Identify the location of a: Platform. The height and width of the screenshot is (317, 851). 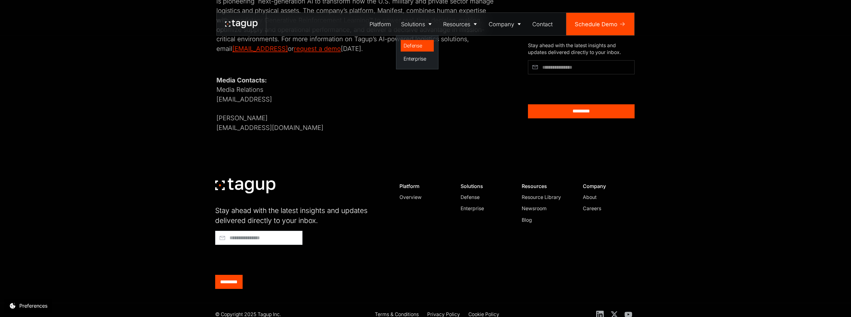
(381, 24).